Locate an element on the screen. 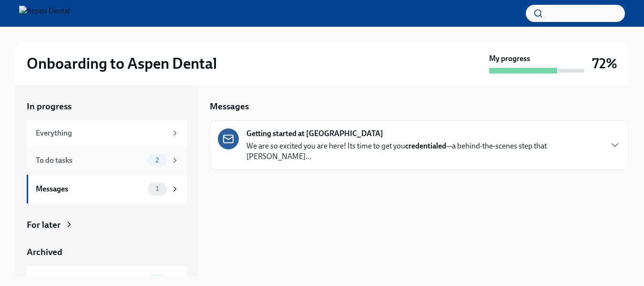 The image size is (644, 286). a: Messages1 is located at coordinates (107, 189).